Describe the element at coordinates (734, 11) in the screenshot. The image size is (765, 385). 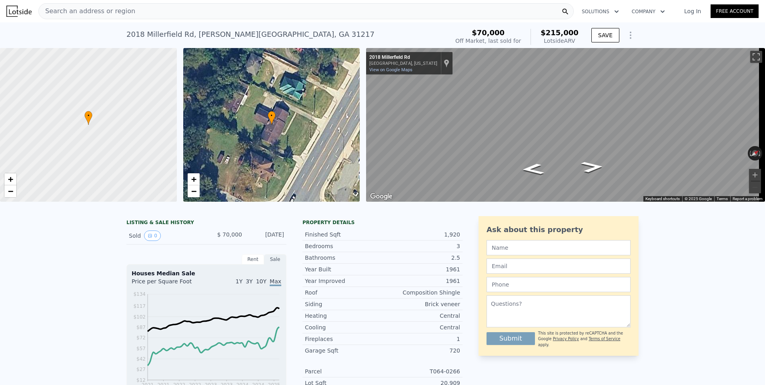
I see `a: Free Account` at that location.